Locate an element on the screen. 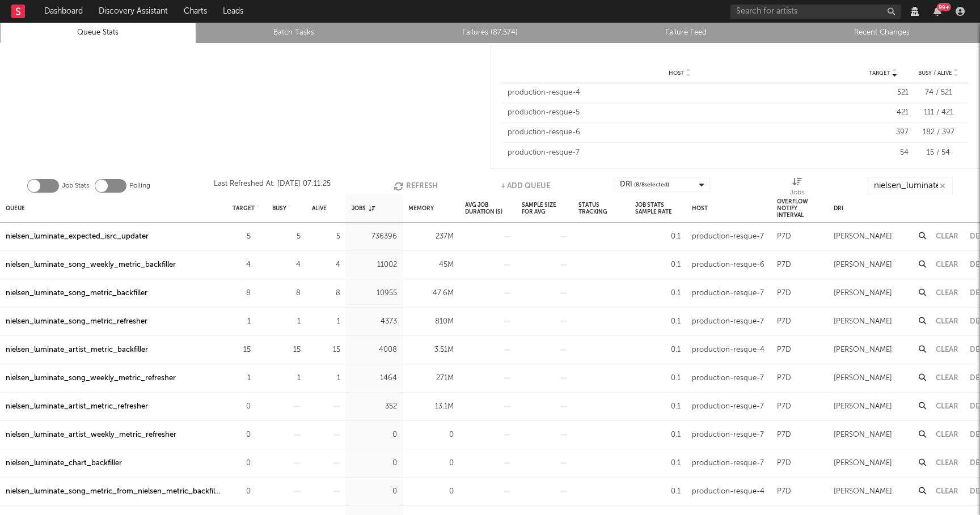  div: 810M is located at coordinates (431, 322).